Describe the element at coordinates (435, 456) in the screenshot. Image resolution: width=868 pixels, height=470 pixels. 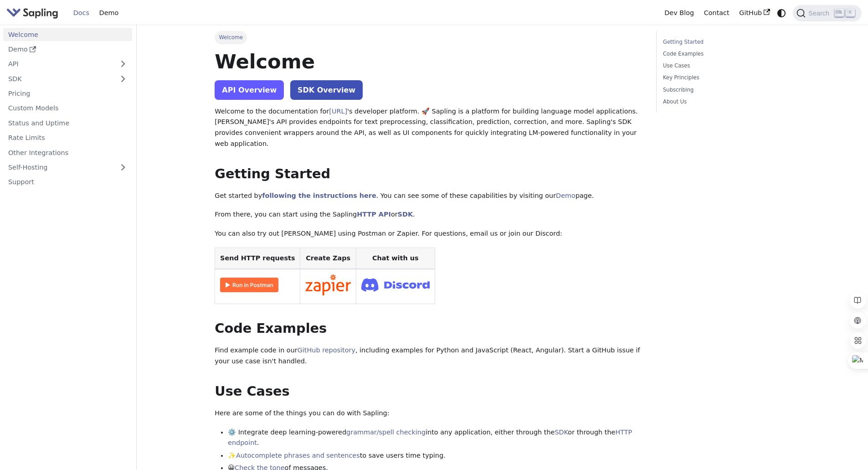
I see `li: ✨ to save users time typing.` at that location.